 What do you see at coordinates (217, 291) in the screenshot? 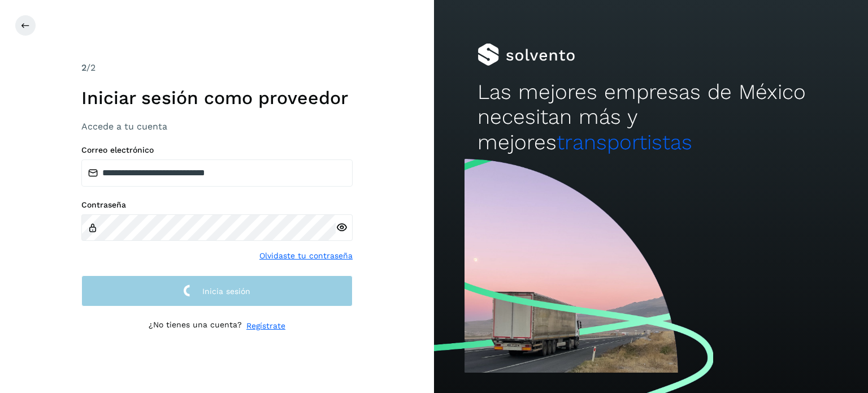
I see `button: Inicia sesión` at bounding box center [217, 291].